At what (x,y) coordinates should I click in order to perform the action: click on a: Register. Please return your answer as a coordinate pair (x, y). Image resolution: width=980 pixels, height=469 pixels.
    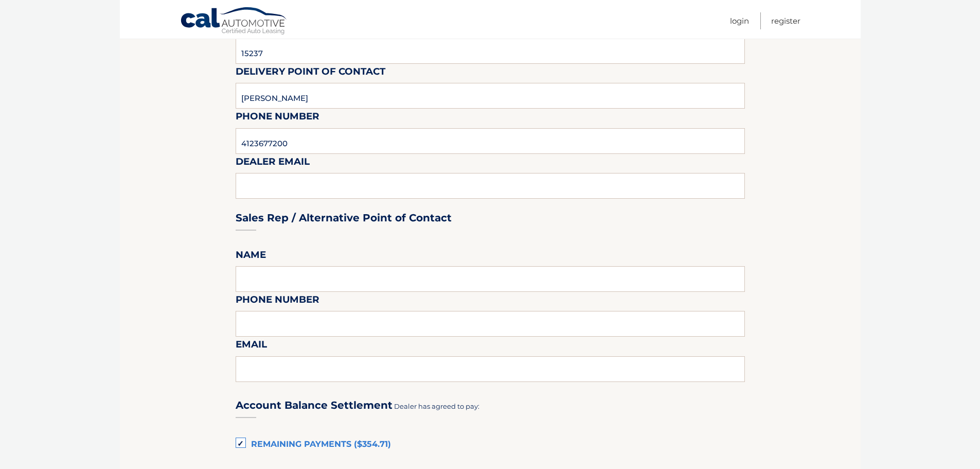
    Looking at the image, I should click on (786, 21).